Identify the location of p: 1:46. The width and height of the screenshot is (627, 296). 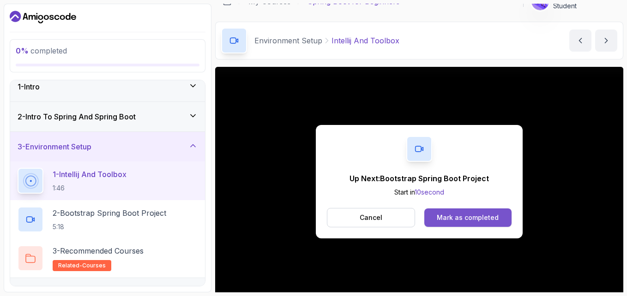
(90, 188).